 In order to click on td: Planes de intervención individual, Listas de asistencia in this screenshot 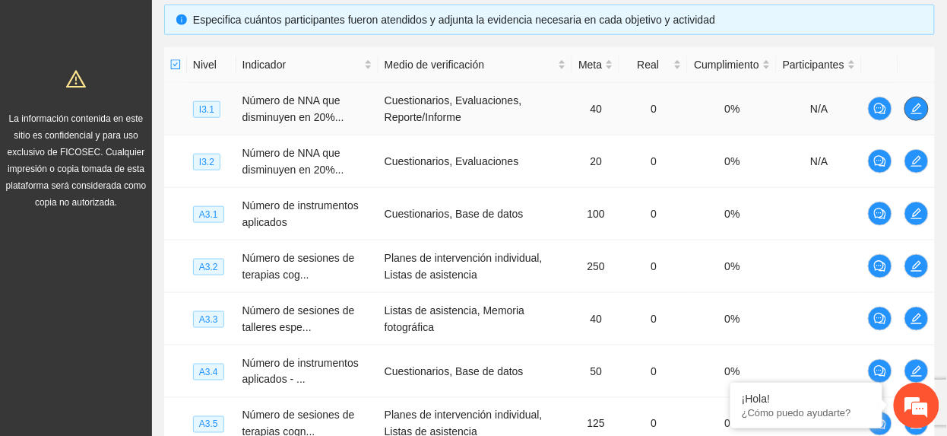, I will do `click(475, 266)`.